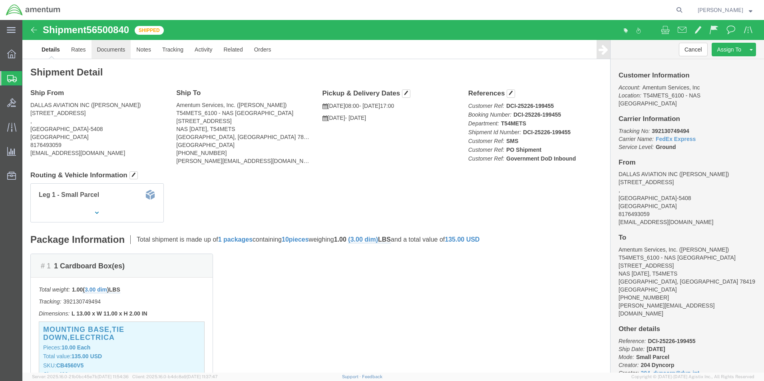 The image size is (764, 381). I want to click on a: Support, so click(352, 377).